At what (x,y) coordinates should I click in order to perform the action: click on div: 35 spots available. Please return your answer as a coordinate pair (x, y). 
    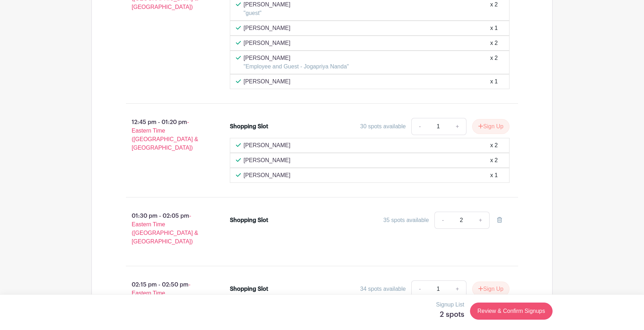
    Looking at the image, I should click on (406, 220).